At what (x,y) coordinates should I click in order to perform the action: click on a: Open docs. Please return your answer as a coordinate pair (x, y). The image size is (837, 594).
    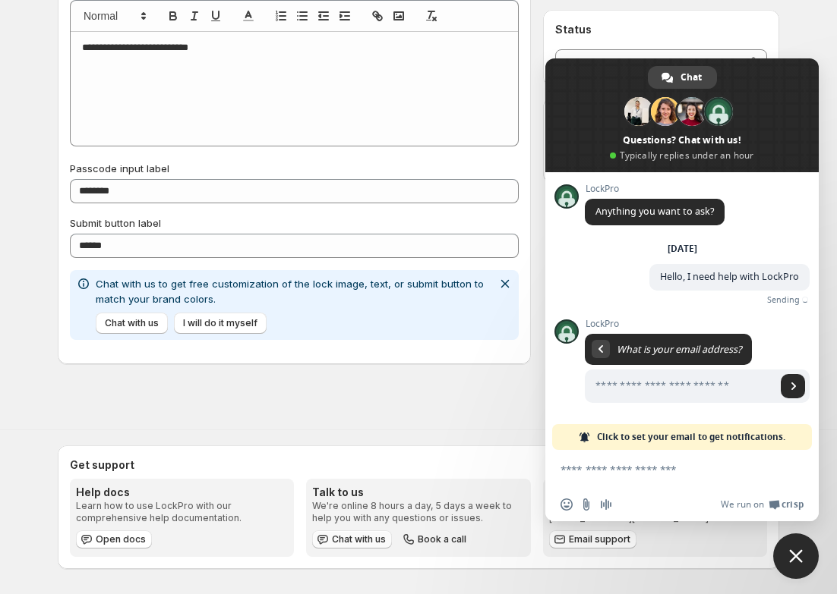
    Looking at the image, I should click on (114, 540).